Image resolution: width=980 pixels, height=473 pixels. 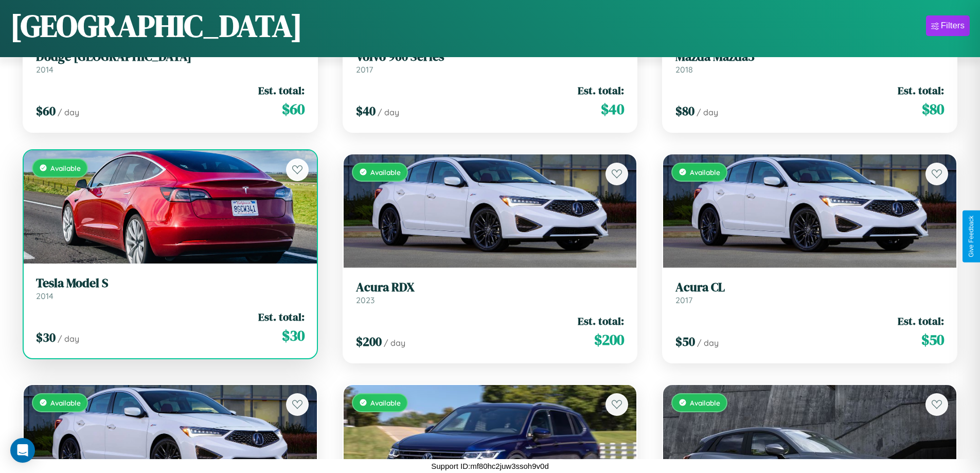 What do you see at coordinates (953, 26) in the screenshot?
I see `div: Filters` at bounding box center [953, 26].